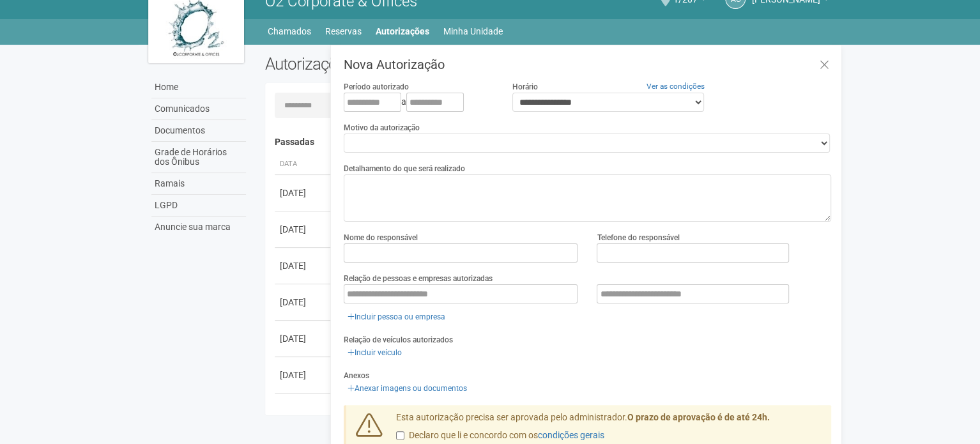 Image resolution: width=980 pixels, height=444 pixels. Describe the element at coordinates (398, 340) in the screenshot. I see `label: Relação de veículos autorizados` at that location.